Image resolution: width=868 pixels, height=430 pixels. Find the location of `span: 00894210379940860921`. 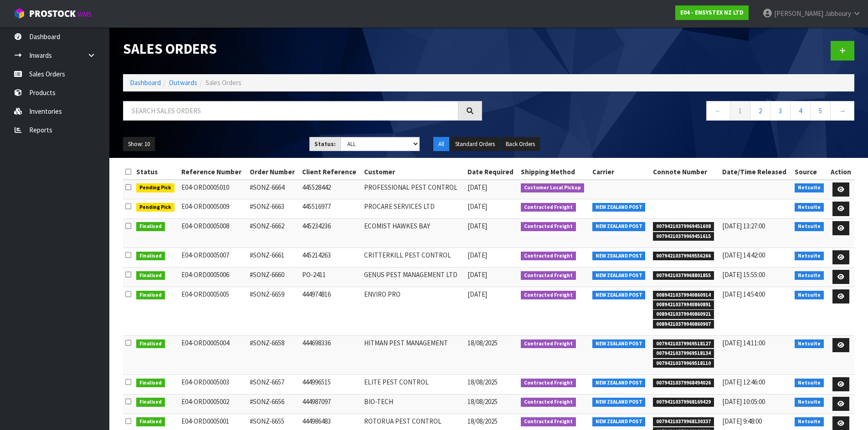

span: 00894210379940860921 is located at coordinates (683, 315).